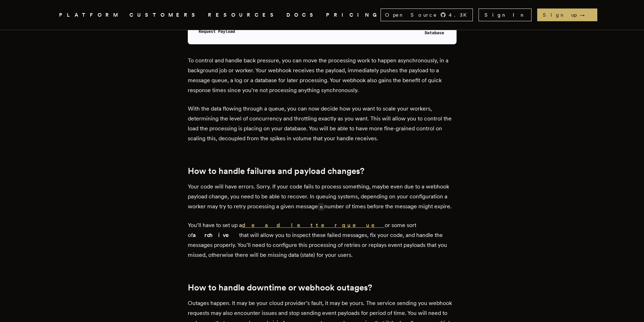  I want to click on a: Sign In, so click(505, 15).